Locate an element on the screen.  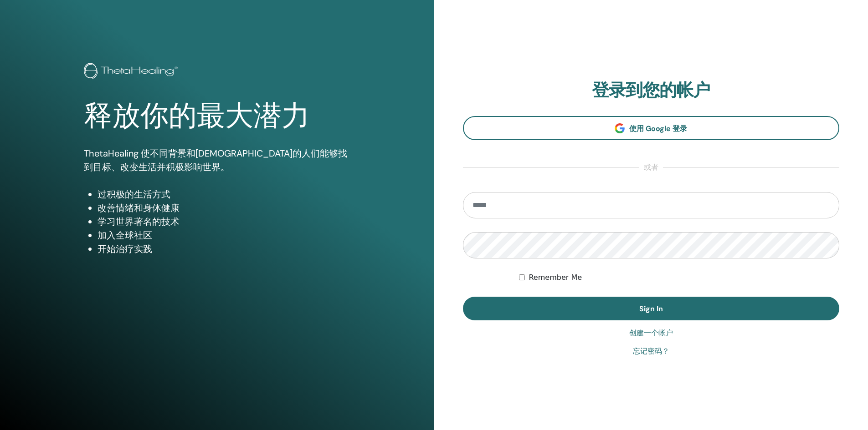
div: Keep me authenticated indefinitely or until I manually logout is located at coordinates (678, 278).